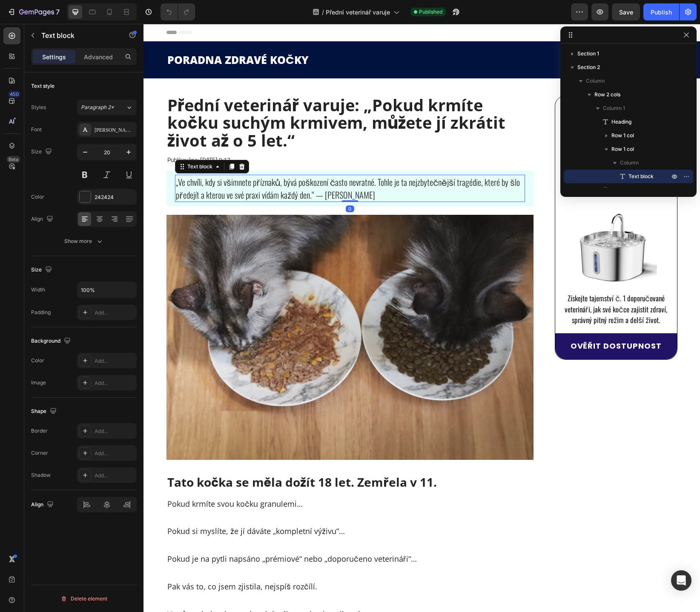 The height and width of the screenshot is (612, 700). Describe the element at coordinates (682, 580) in the screenshot. I see `div: Open Intercom Messenger` at that location.